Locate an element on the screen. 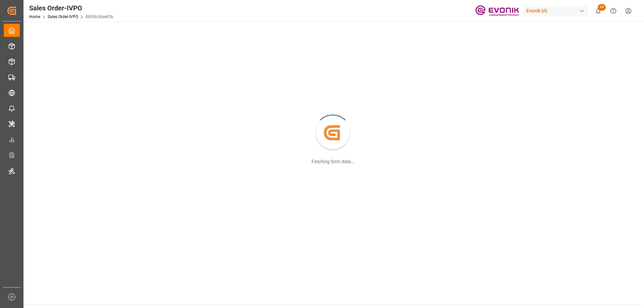 The image size is (644, 308). div: Fetching form data... is located at coordinates (333, 161).